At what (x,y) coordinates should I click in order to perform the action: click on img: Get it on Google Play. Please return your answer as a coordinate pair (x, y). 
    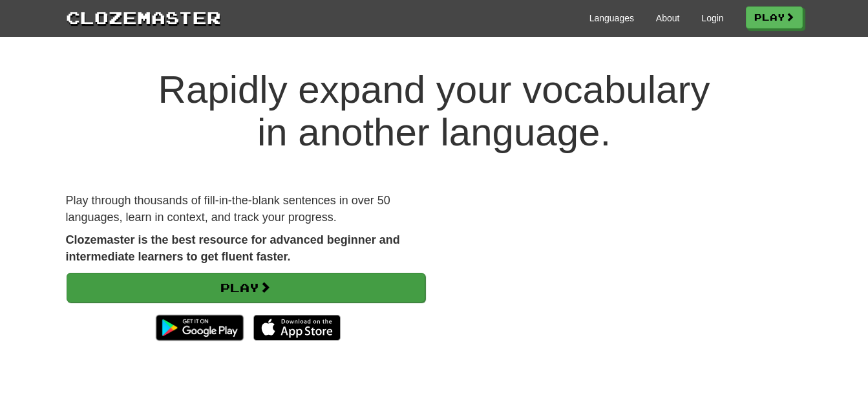
    Looking at the image, I should click on (199, 328).